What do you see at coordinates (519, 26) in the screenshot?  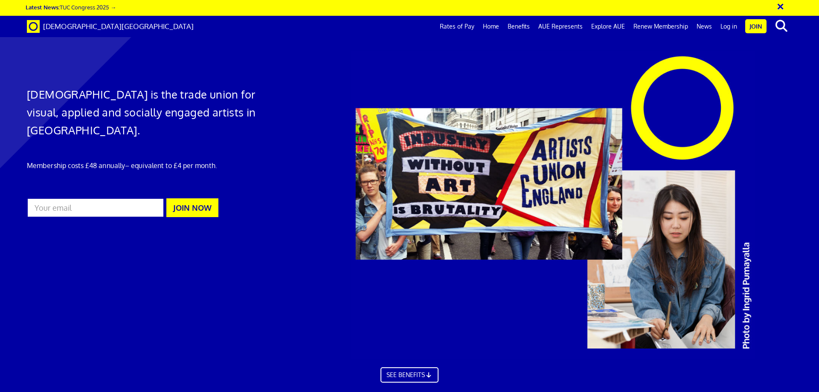 I see `a: Benefits` at bounding box center [519, 26].